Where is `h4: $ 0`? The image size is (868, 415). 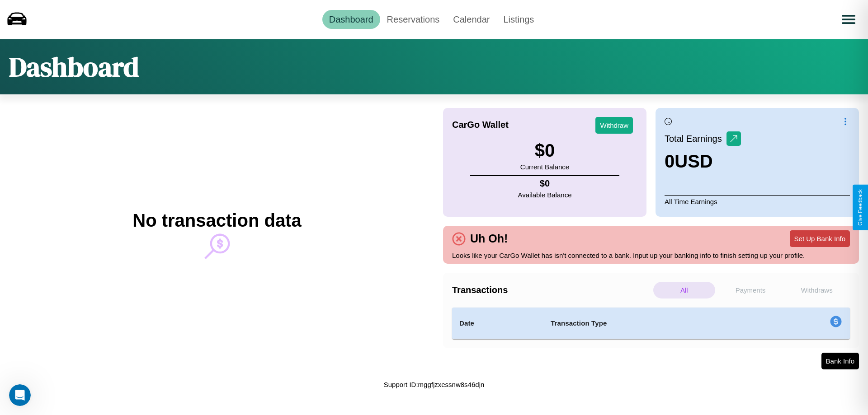
h4: $ 0 is located at coordinates (544, 183).